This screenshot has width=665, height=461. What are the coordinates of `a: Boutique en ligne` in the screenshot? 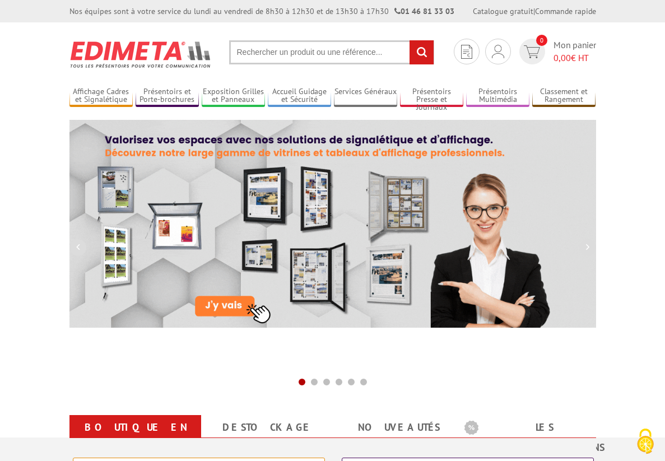 It's located at (136, 438).